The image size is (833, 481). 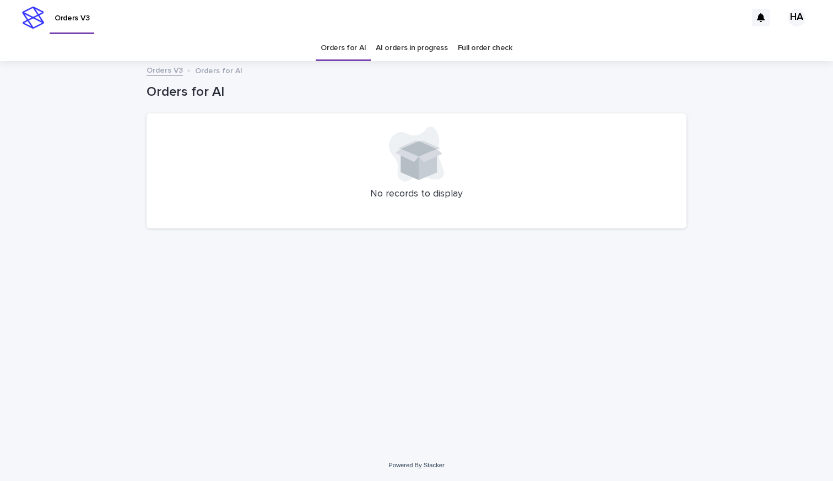 I want to click on a: Orders for AI, so click(x=343, y=48).